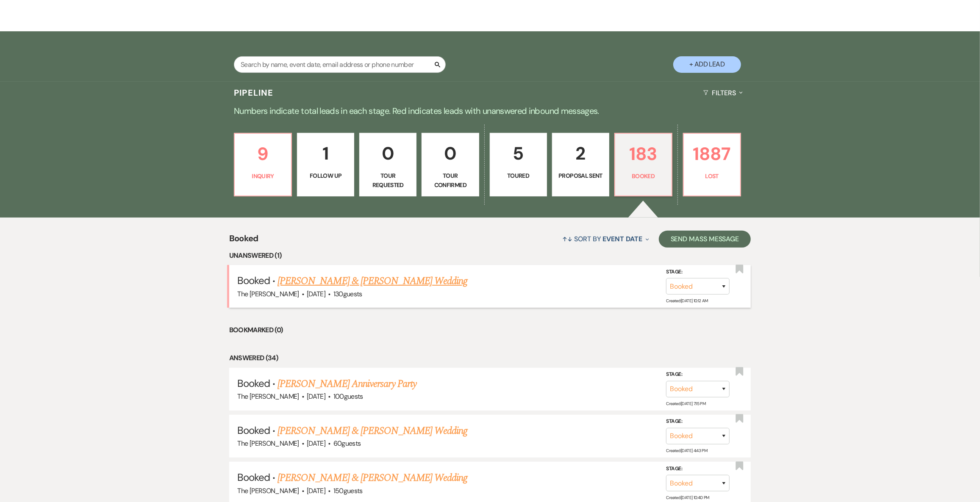 The height and width of the screenshot is (502, 980). Describe the element at coordinates (347, 444) in the screenshot. I see `span: 60 guests` at that location.